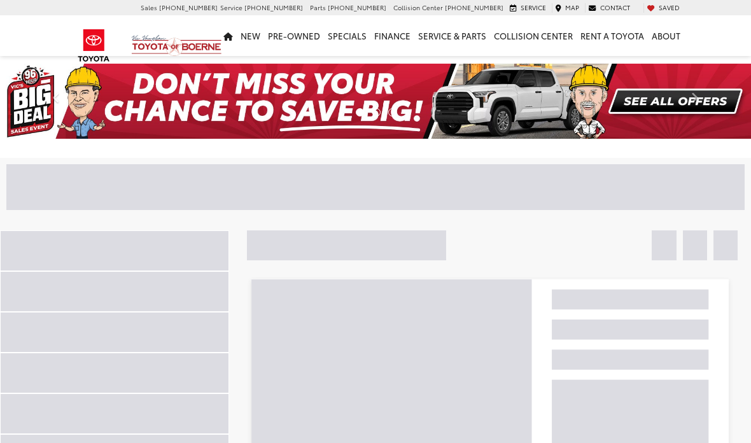 This screenshot has height=443, width=751. Describe the element at coordinates (615, 7) in the screenshot. I see `span: Contact` at that location.